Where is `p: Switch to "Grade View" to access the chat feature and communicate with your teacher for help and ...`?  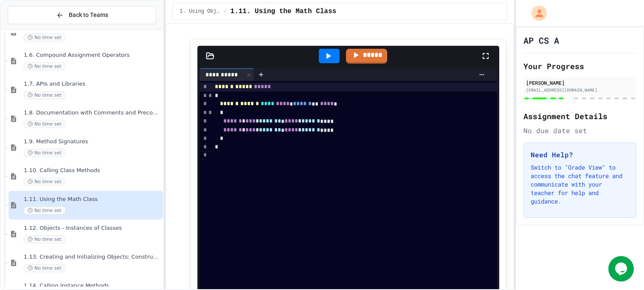
p: Switch to "Grade View" to access the chat feature and communicate with your teacher for help and ... is located at coordinates (580, 184).